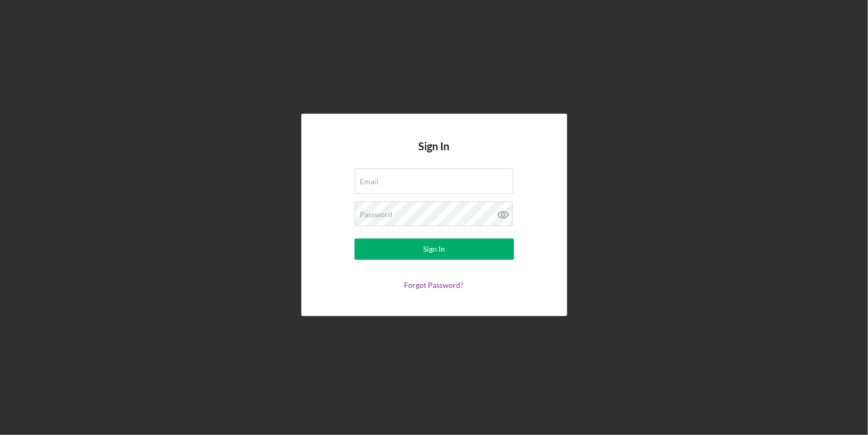  Describe the element at coordinates (434, 249) in the screenshot. I see `button: Sign In` at that location.